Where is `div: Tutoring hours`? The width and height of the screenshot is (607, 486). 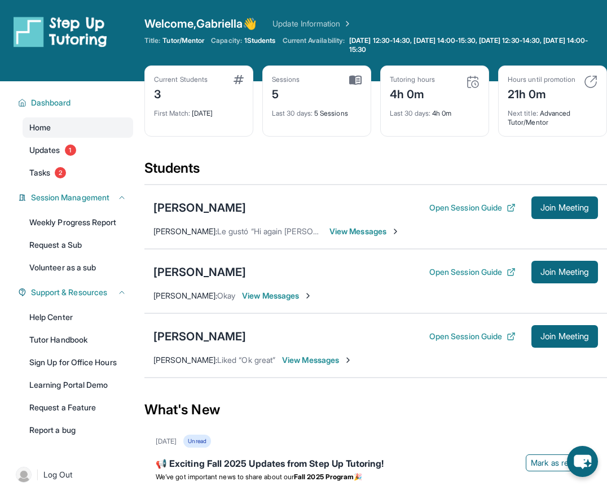 div: Tutoring hours is located at coordinates (412, 80).